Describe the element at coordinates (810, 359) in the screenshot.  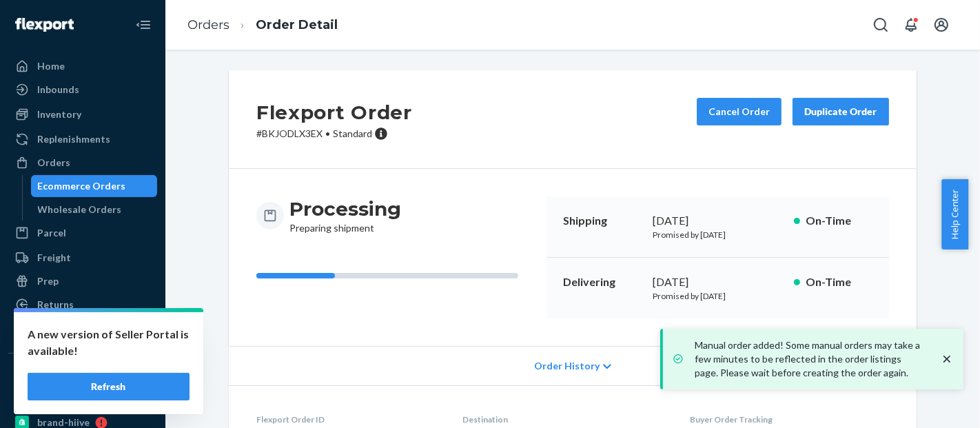
I see `p: Manual order added! Some manual orders may take a few minutes to be reflected in the order listin...` at that location.